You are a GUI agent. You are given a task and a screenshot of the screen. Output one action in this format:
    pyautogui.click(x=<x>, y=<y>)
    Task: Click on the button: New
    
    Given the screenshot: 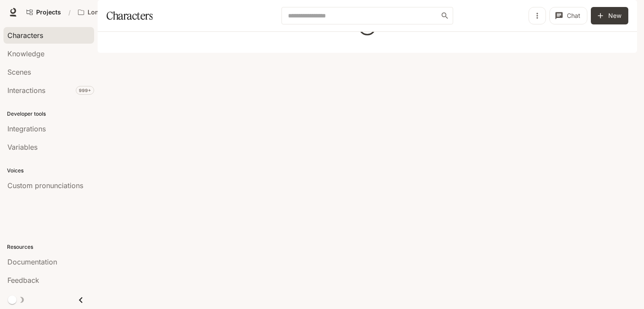 What is the action you would take?
    pyautogui.click(x=610, y=16)
    